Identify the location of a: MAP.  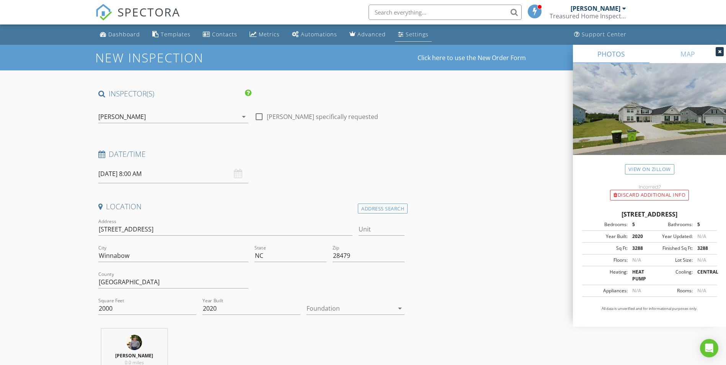
(687, 54).